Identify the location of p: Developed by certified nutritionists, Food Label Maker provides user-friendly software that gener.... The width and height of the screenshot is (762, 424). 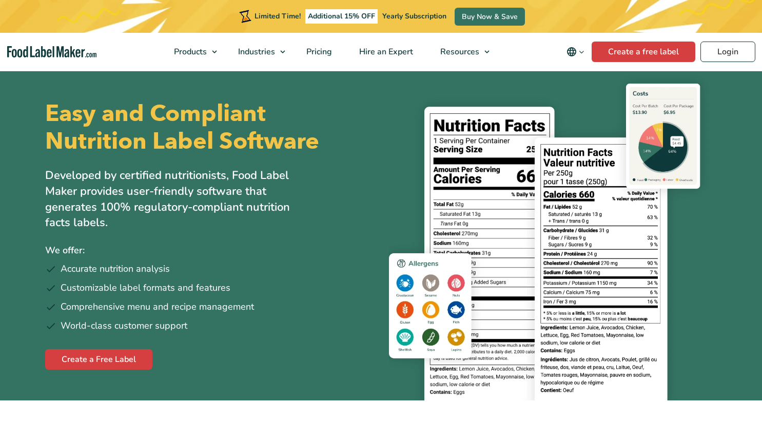
(178, 199).